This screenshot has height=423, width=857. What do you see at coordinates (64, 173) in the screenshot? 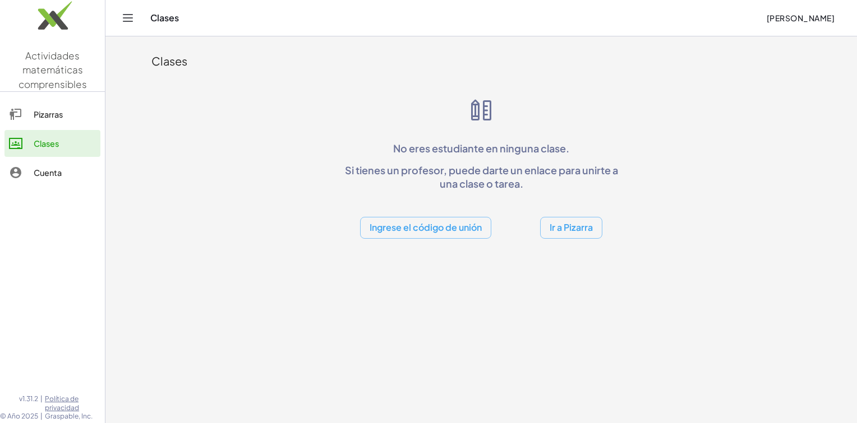
I see `div: Cuenta` at bounding box center [64, 173].